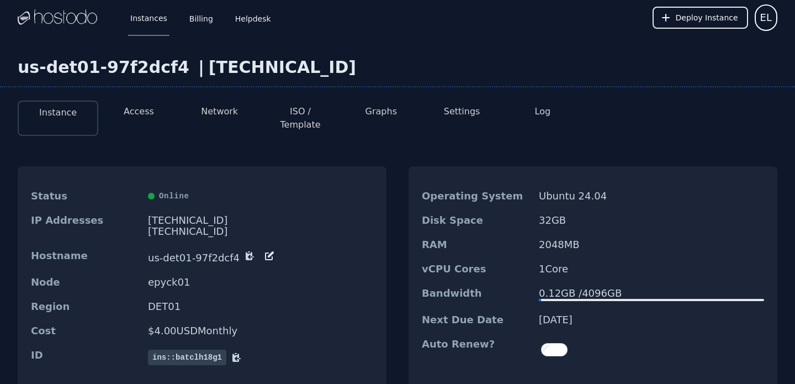  What do you see at coordinates (766, 18) in the screenshot?
I see `button: User menu` at bounding box center [766, 18].